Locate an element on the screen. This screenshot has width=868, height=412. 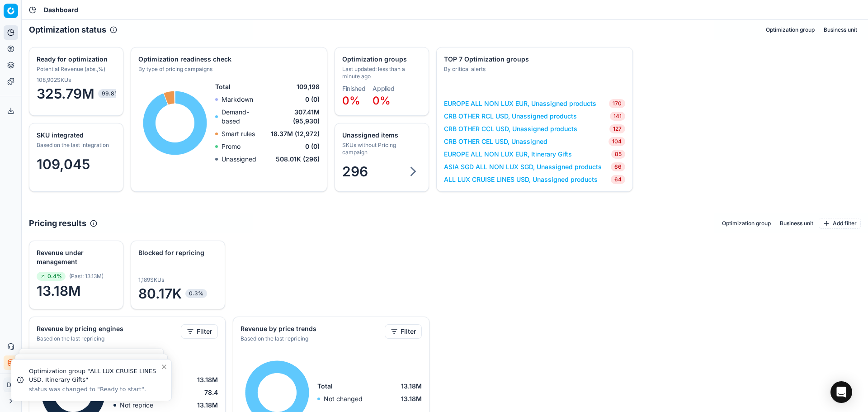
span: 0.4% is located at coordinates (51, 276).